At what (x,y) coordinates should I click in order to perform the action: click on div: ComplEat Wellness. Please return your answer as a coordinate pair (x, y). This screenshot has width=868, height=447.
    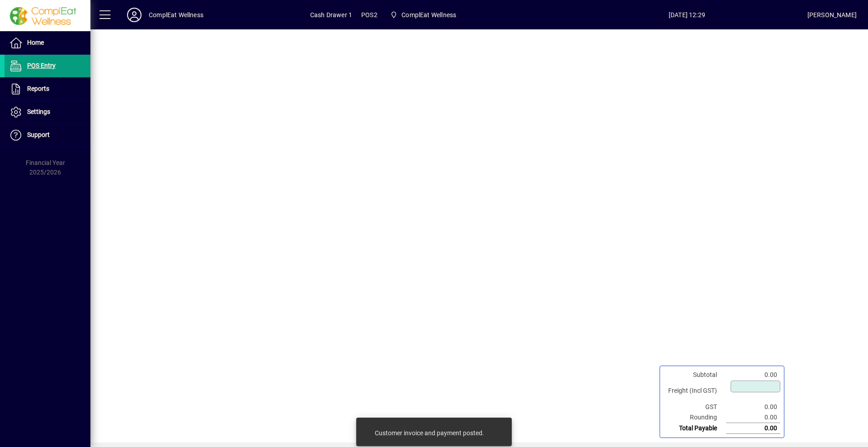
    Looking at the image, I should click on (176, 15).